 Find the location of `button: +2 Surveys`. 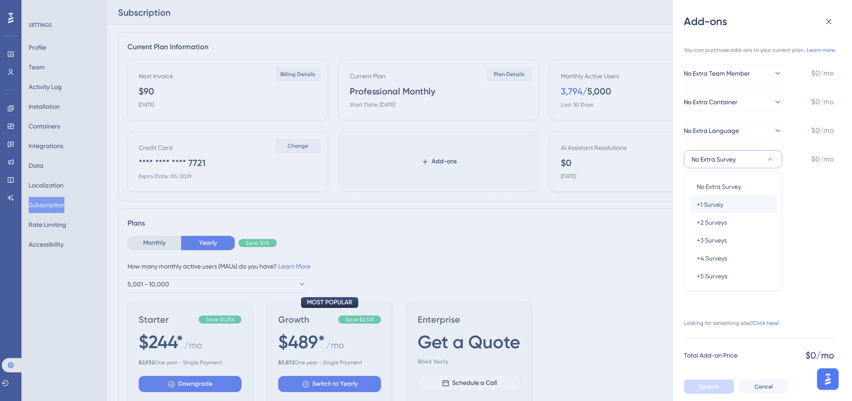

button: +2 Surveys is located at coordinates (733, 222).